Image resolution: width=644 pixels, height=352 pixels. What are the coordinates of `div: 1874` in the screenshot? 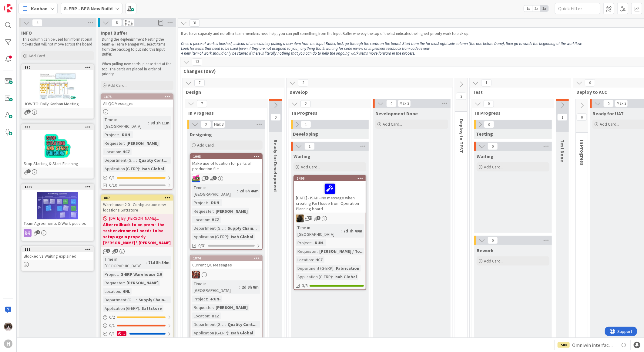 It's located at (226, 258).